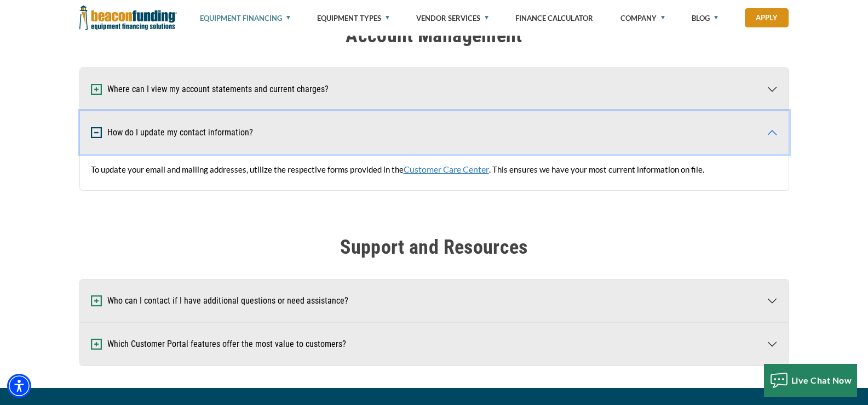 The width and height of the screenshot is (868, 405). I want to click on button: Where can I view my account statements and current charges?, so click(434, 89).